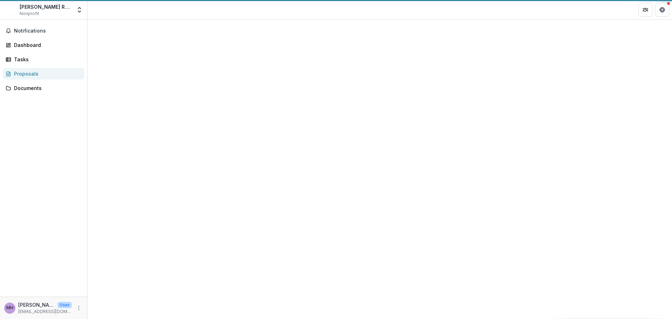 The height and width of the screenshot is (319, 672). I want to click on button: More, so click(79, 308).